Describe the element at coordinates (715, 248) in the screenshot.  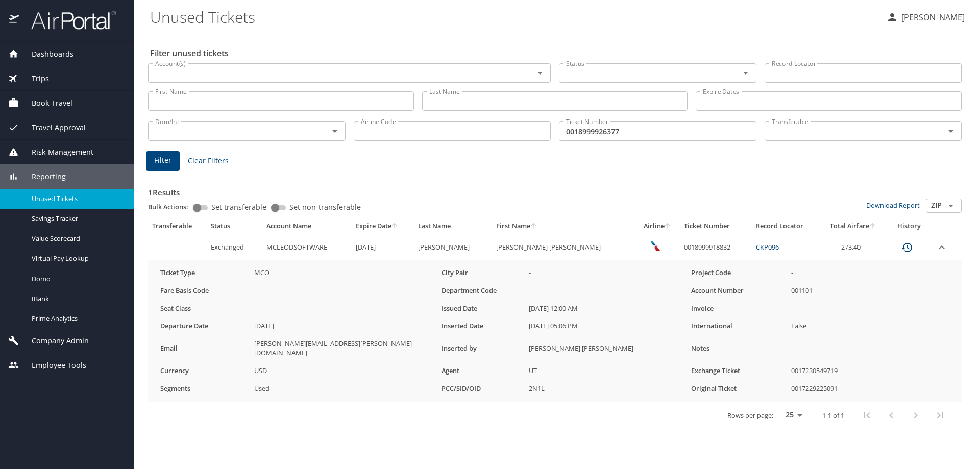
I see `td: 0018999918832` at that location.